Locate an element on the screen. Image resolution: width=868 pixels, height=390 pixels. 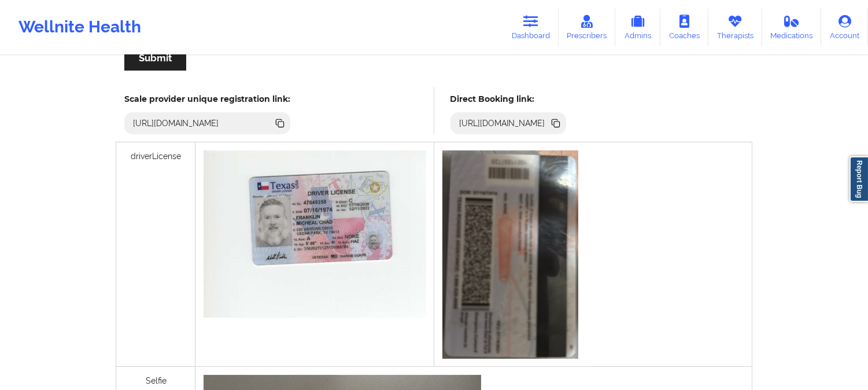
div: driverLicense is located at coordinates (156, 254).